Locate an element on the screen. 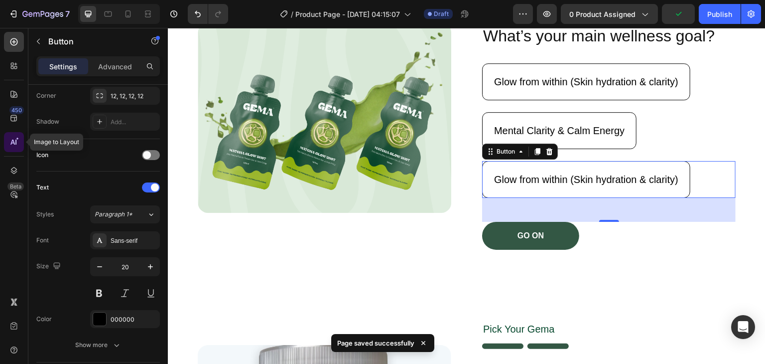  div: Corner is located at coordinates (46, 96).